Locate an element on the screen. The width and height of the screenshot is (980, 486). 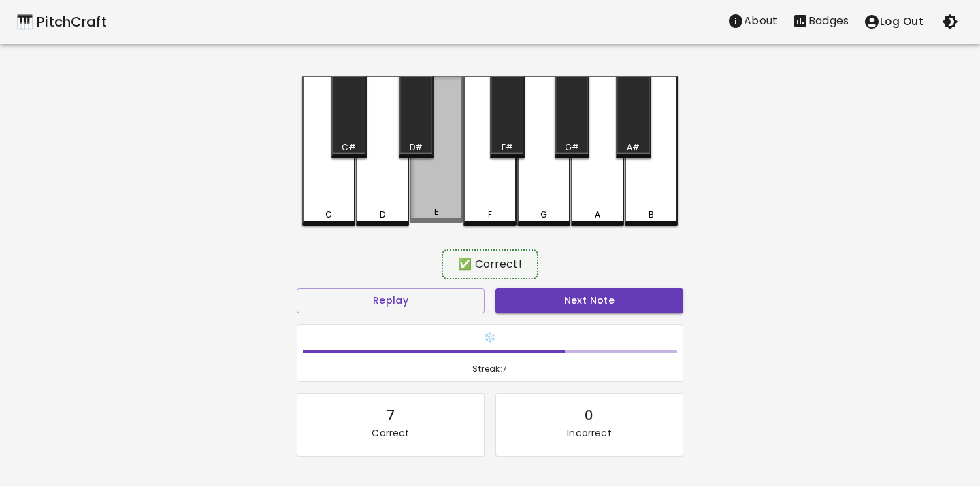
div: 0 is located at coordinates (589, 415).